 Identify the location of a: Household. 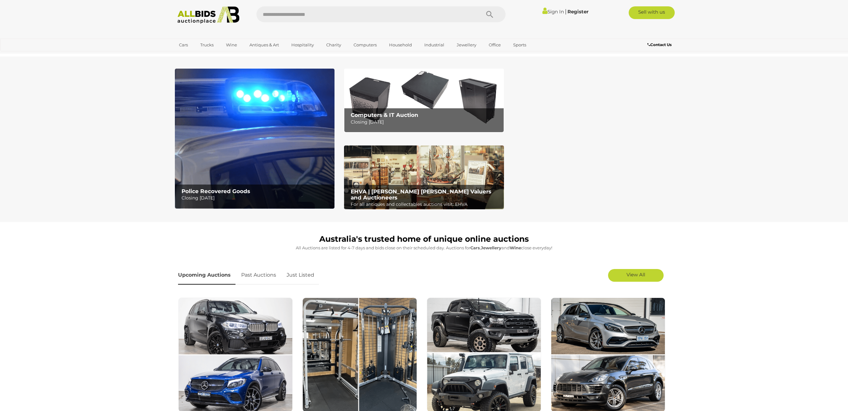
(401, 45).